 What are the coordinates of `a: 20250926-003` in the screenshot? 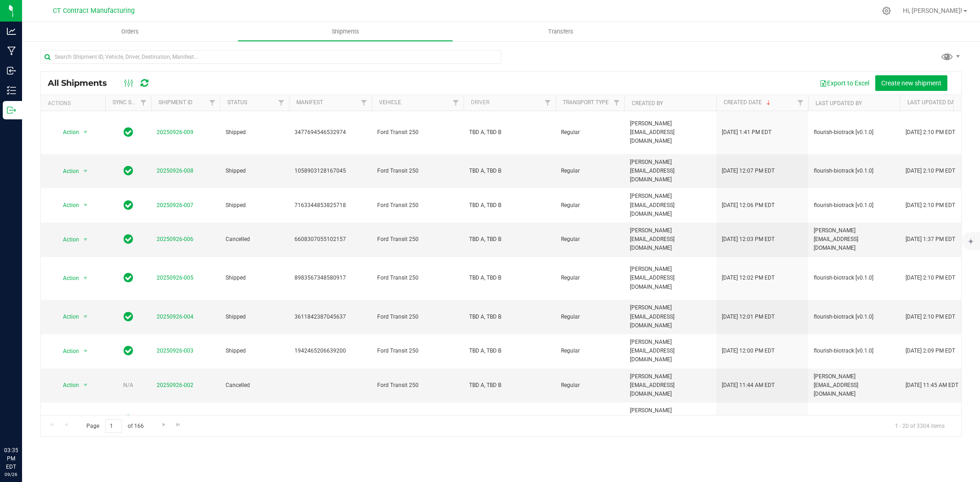 It's located at (175, 351).